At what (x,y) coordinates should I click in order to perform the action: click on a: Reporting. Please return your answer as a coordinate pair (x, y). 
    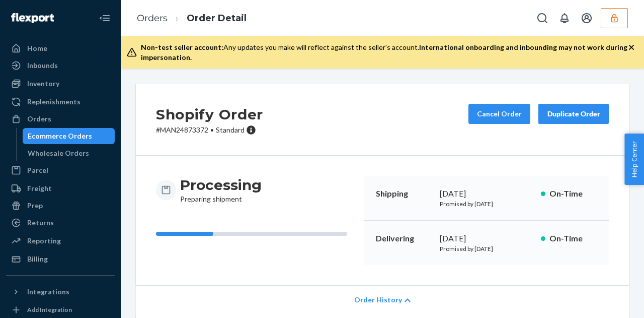
    Looking at the image, I should click on (60, 241).